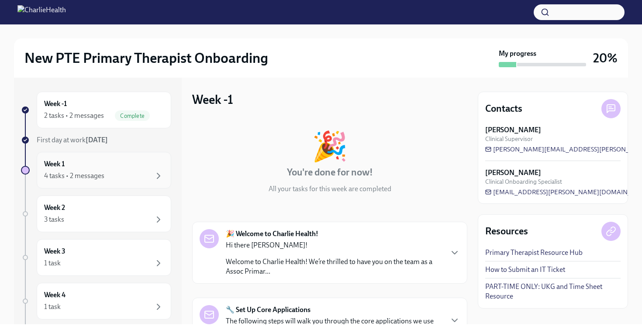  Describe the element at coordinates (509, 139) in the screenshot. I see `span: Clinical Supervisor` at that location.